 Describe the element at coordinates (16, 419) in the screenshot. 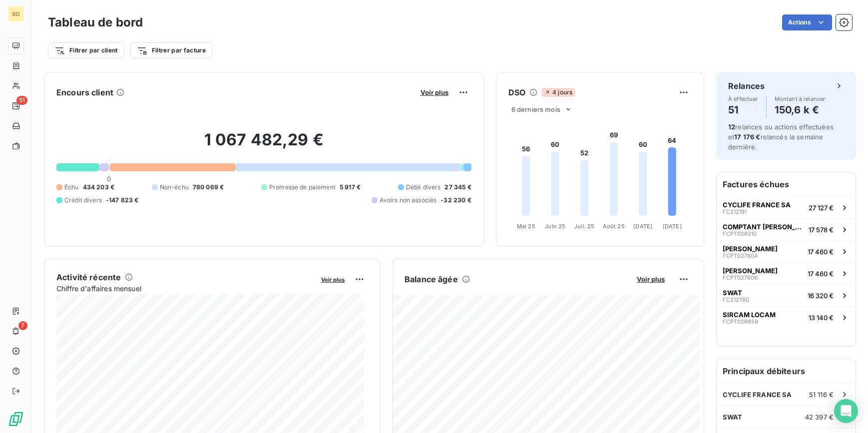

I see `img: Logo LeanPay` at that location.